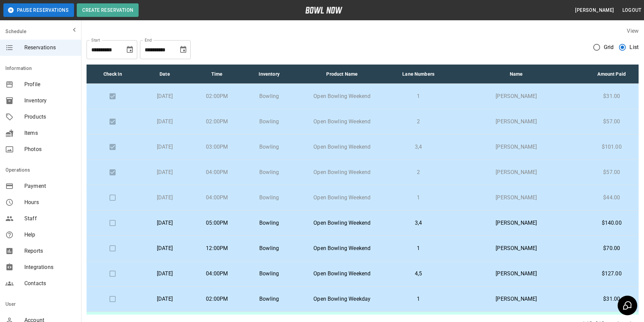 The image size is (644, 322). What do you see at coordinates (217, 147) in the screenshot?
I see `p: 03:00PM` at bounding box center [217, 147].